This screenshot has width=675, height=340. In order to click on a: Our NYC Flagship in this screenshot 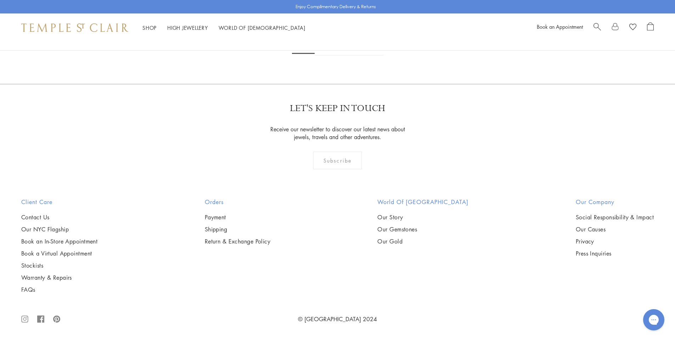, I will do `click(59, 229)`.